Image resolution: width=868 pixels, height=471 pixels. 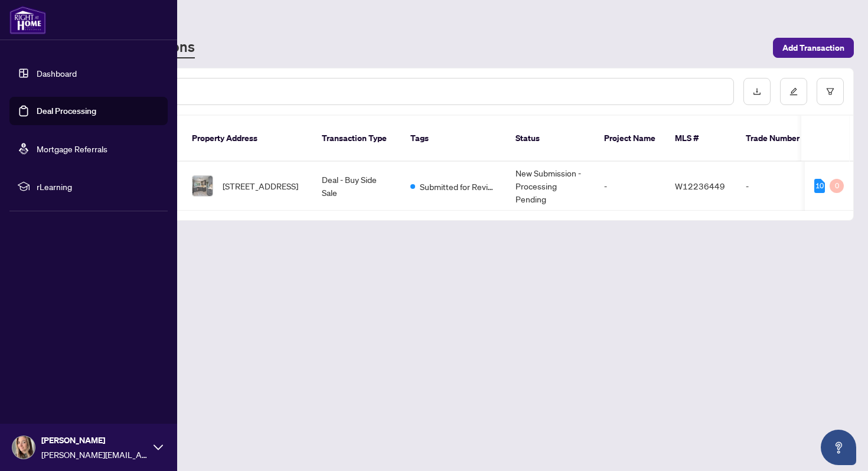 What do you see at coordinates (813, 48) in the screenshot?
I see `span: Add Transaction` at bounding box center [813, 48].